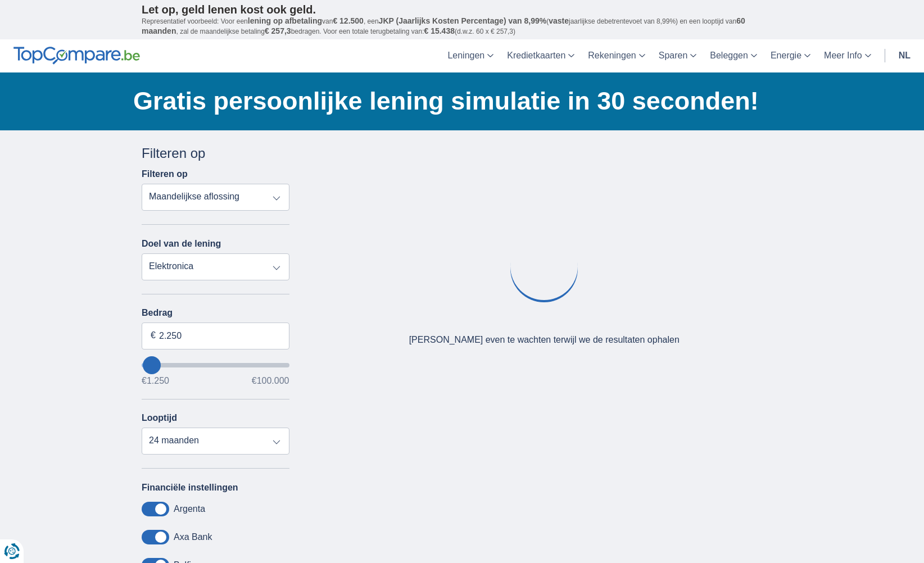 This screenshot has width=924, height=563. Describe the element at coordinates (77, 56) in the screenshot. I see `img: TopCompare` at that location.